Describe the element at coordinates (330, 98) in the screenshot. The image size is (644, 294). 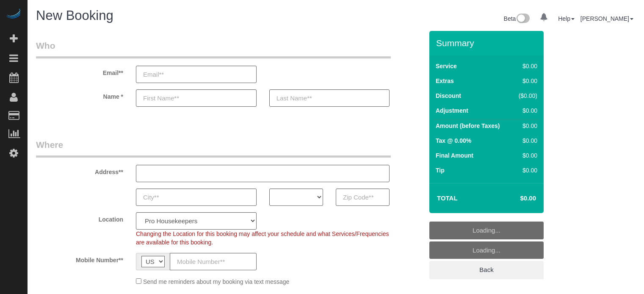
I see `input: Last Name**` at that location.